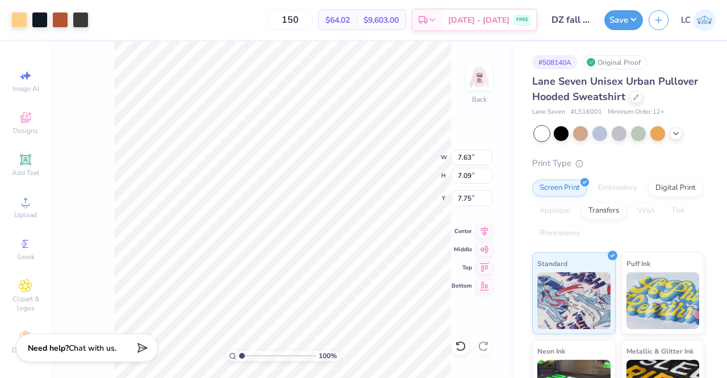  Describe the element at coordinates (586, 112) in the screenshot. I see `span: # LS16001` at that location.